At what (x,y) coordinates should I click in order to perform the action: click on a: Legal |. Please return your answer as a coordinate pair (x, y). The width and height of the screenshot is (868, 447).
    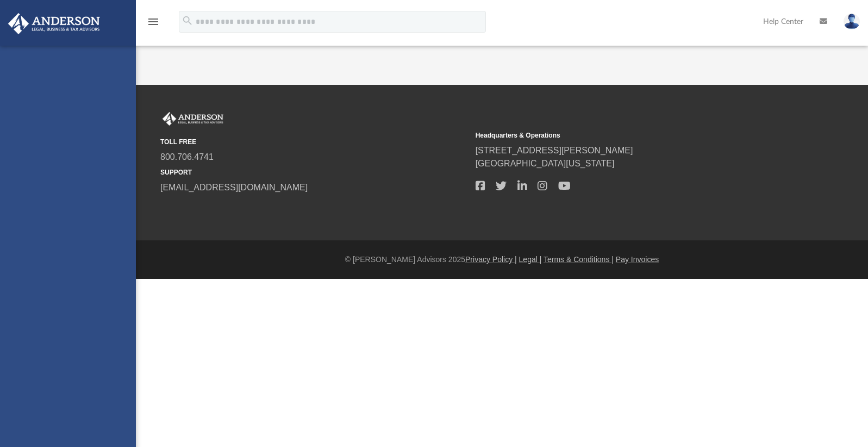
    Looking at the image, I should click on (530, 259).